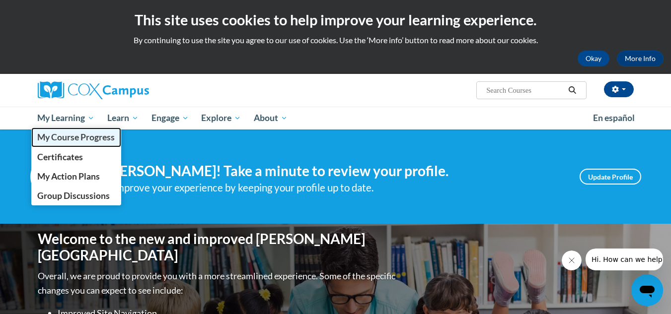  Describe the element at coordinates (76, 157) in the screenshot. I see `a: Certificates` at that location.